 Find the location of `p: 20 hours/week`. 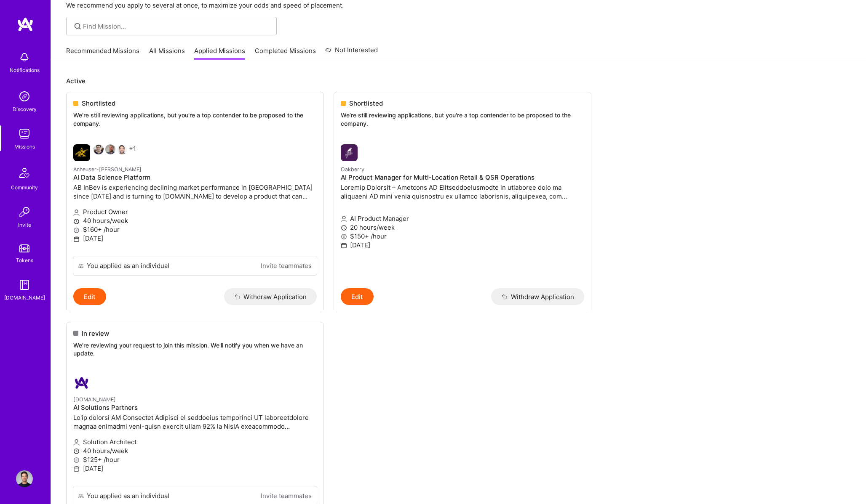

p: 20 hours/week is located at coordinates (463, 227).